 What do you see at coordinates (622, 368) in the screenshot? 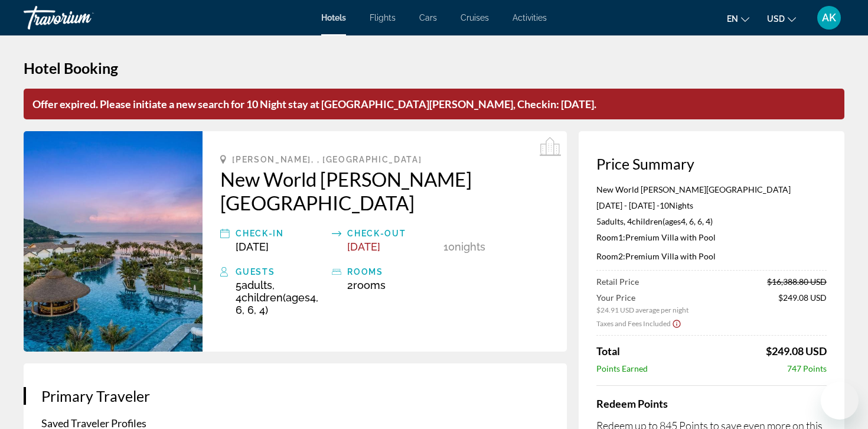
I see `span: Points Earned` at bounding box center [622, 368].